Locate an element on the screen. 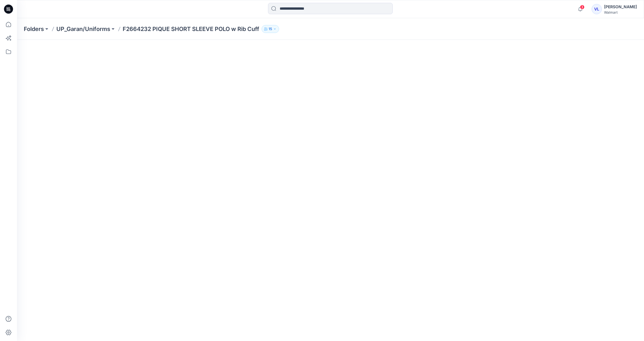 This screenshot has height=341, width=644. p: UP_Garan/Uniforms is located at coordinates (83, 29).